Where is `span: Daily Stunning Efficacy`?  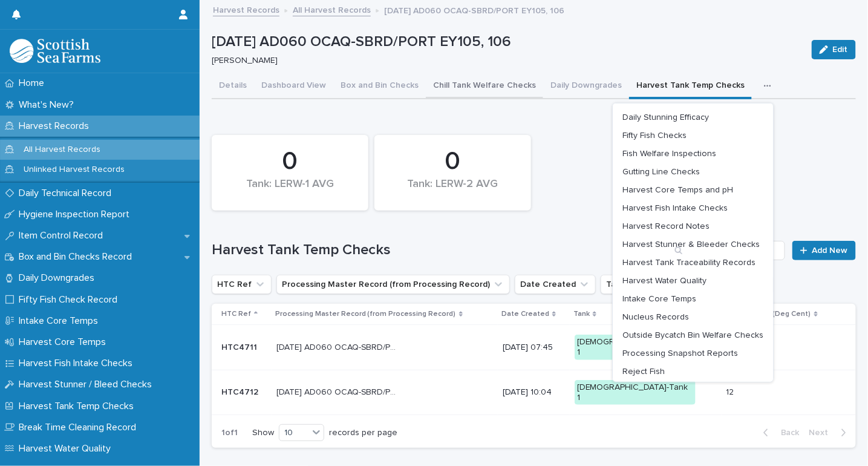
span: Daily Stunning Efficacy is located at coordinates (665, 118).